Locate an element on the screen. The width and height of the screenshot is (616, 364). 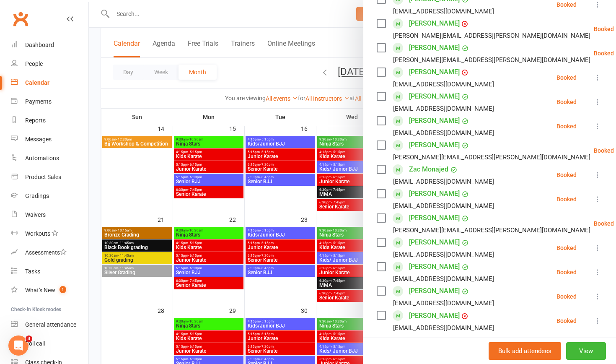
div: Roll call is located at coordinates (35, 343).